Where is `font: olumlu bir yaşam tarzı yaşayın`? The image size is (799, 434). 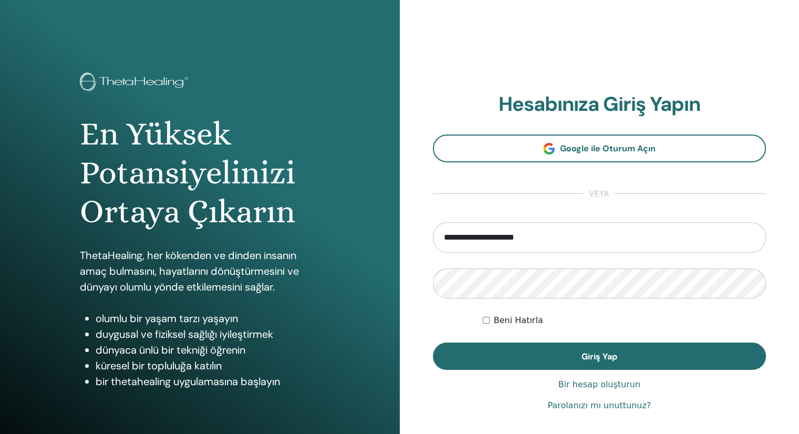
font: olumlu bir yaşam tarzı yaşayın is located at coordinates (166, 318).